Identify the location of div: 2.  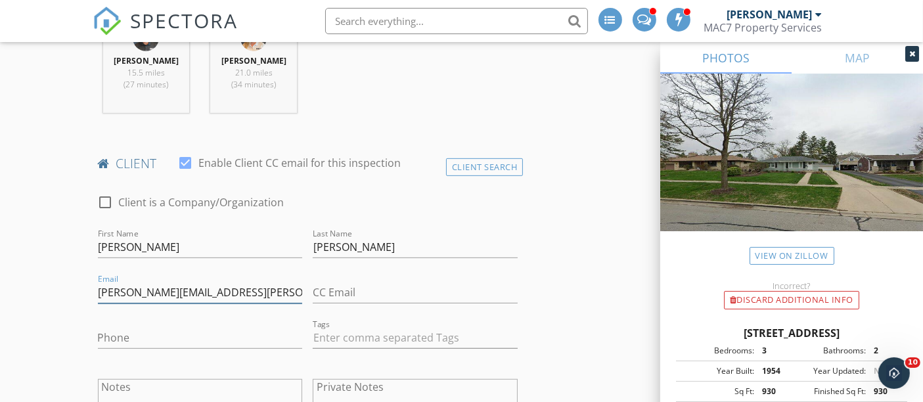
(885, 351).